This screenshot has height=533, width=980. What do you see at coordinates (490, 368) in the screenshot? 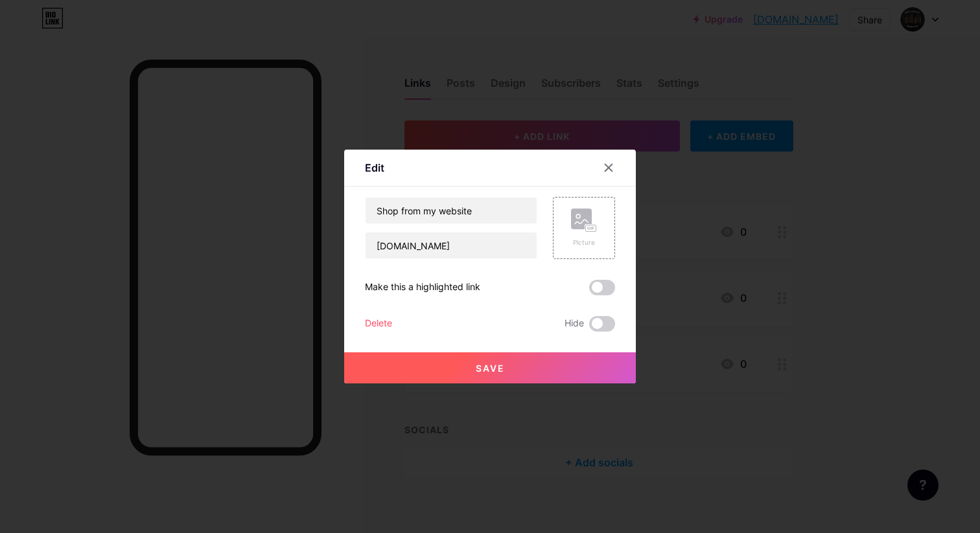
I see `span: Save` at bounding box center [490, 368].